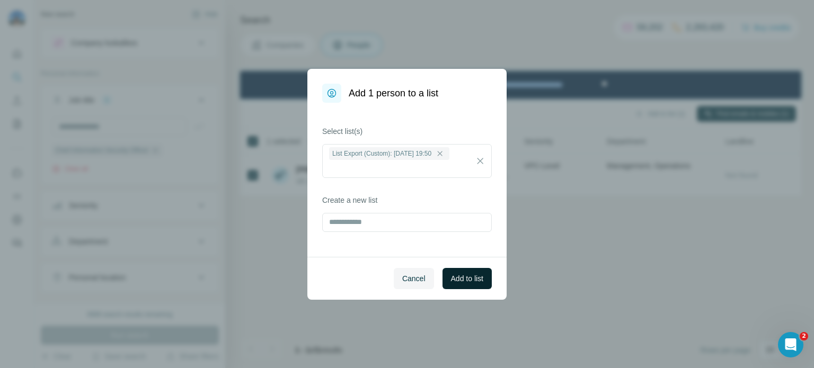  I want to click on span: 2, so click(804, 337).